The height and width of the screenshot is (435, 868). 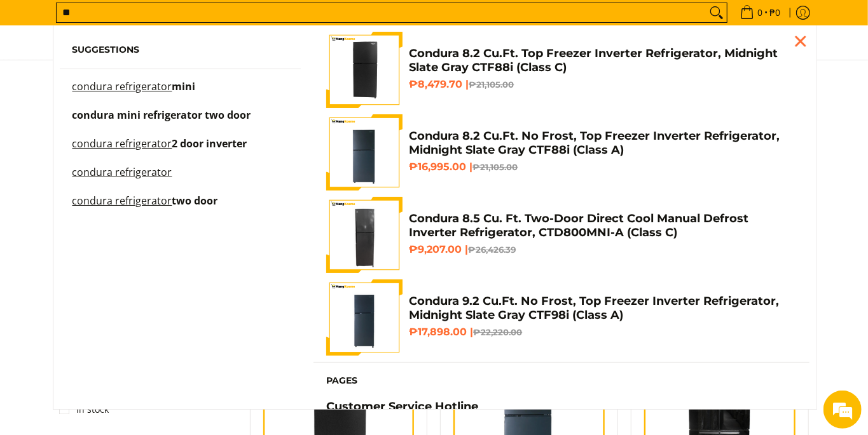 What do you see at coordinates (140, 79) in the screenshot?
I see `div: Chat with us now` at bounding box center [140, 79].